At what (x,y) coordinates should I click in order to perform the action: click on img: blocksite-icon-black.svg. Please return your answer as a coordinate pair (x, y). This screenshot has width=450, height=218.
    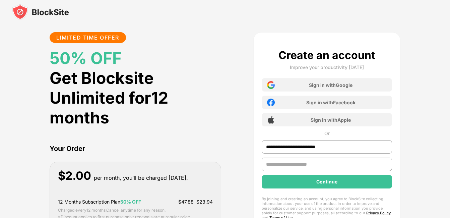
    Looking at the image, I should click on (41, 12).